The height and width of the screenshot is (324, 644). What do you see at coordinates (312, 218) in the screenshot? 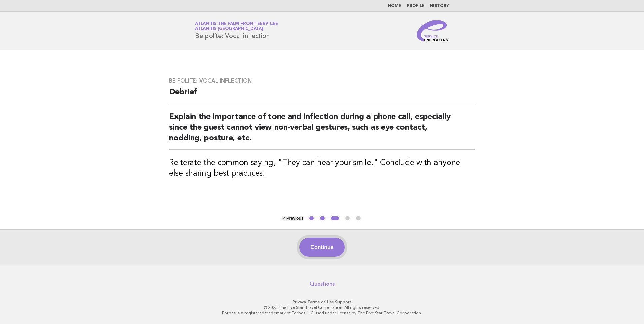
I see `button: 1` at bounding box center [312, 218].